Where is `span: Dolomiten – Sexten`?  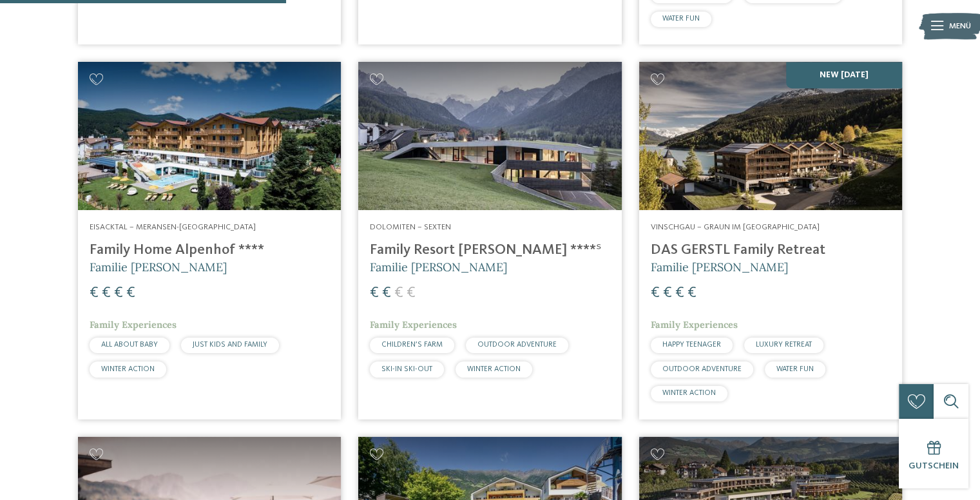 span: Dolomiten – Sexten is located at coordinates (410, 227).